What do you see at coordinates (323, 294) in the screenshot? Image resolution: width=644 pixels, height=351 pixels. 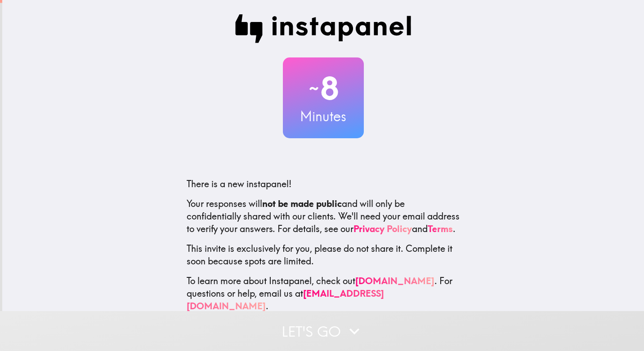 I see `p: To learn more about Instapanel, check out . For questions or help, email us at .` at bounding box center [323, 294].